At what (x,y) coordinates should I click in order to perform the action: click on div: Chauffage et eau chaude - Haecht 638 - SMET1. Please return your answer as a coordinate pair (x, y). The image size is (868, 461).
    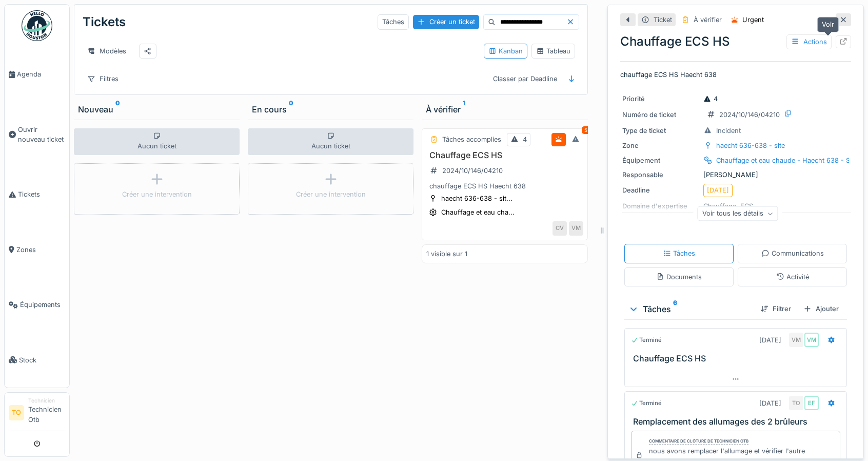
    Looking at the image, I should click on (791, 160).